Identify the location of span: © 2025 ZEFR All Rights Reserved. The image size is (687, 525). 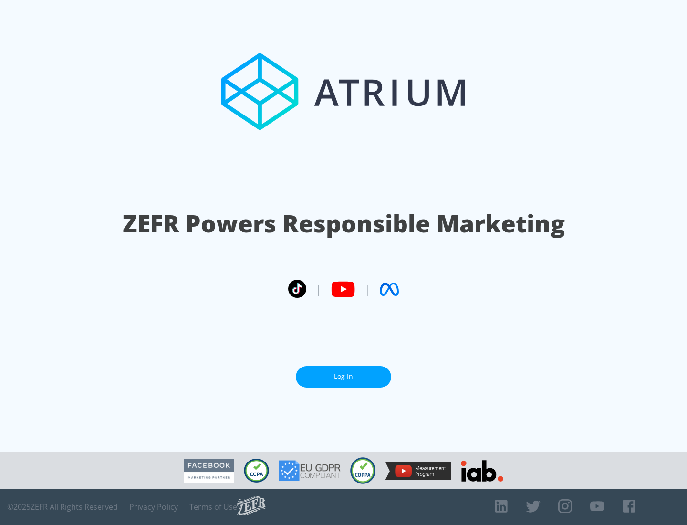
(62, 507).